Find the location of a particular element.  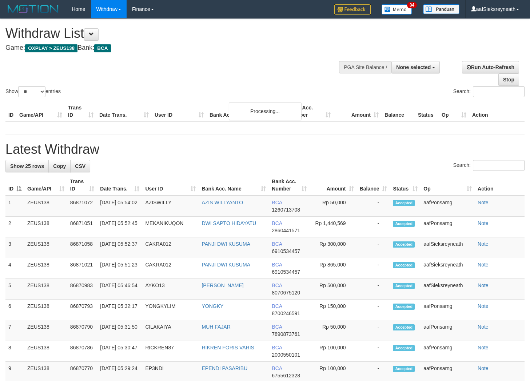

td: MEKANIKUQON is located at coordinates (170, 227).